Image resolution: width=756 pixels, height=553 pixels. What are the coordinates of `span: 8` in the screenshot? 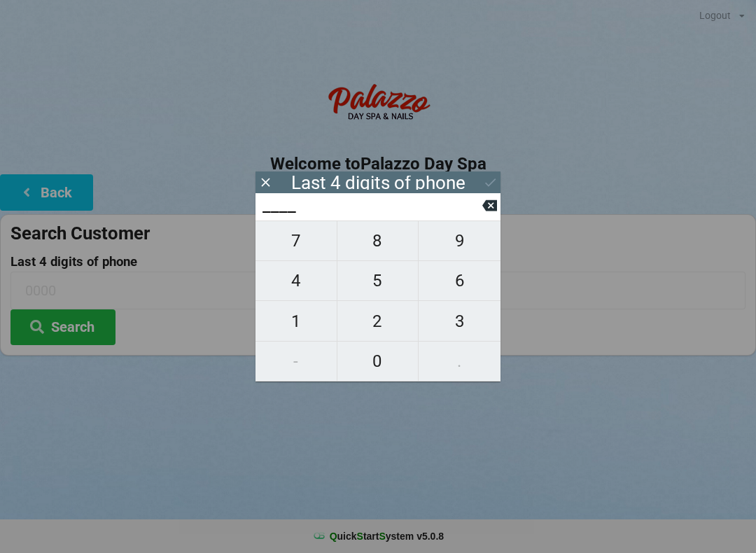 It's located at (378, 241).